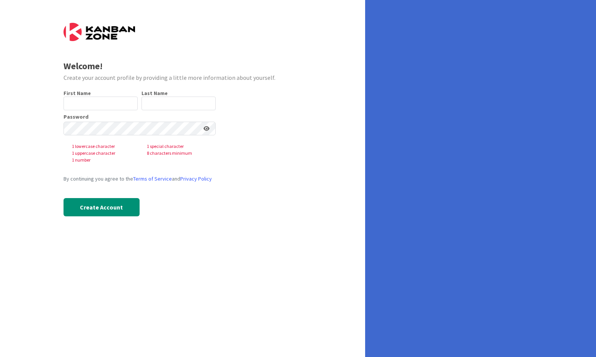 The width and height of the screenshot is (596, 357). I want to click on label: Last Name, so click(154, 93).